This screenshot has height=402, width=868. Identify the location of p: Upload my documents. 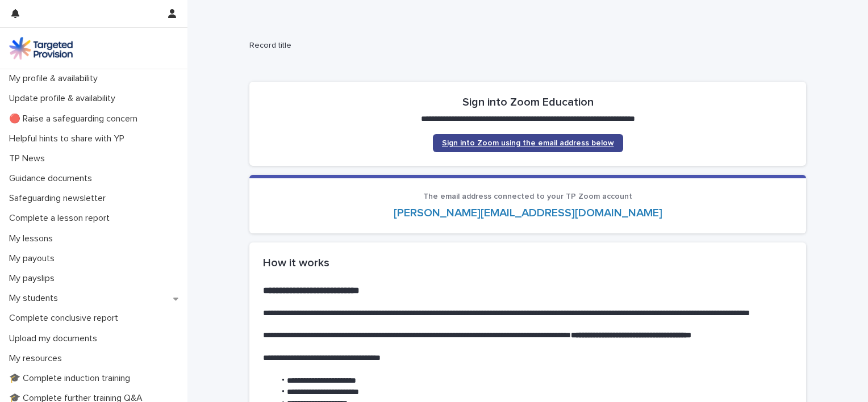
(55, 339).